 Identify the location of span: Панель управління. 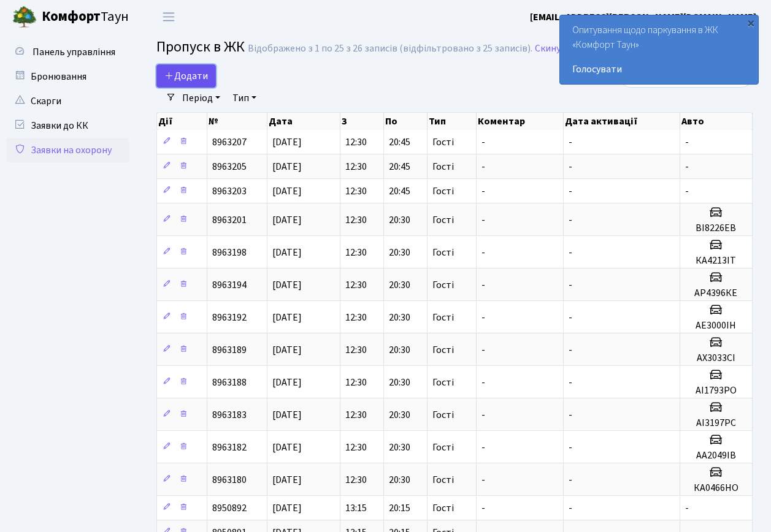
(73, 52).